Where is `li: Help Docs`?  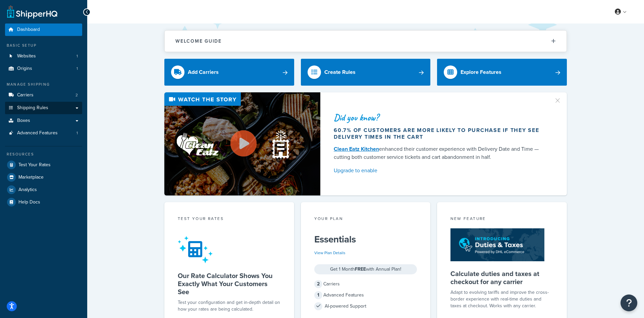 li: Help Docs is located at coordinates (44, 202).